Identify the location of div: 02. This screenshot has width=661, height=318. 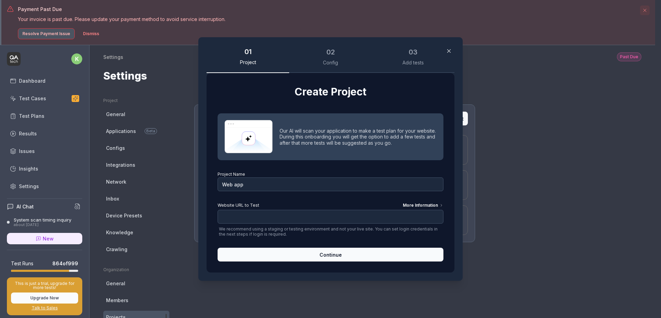
(331, 52).